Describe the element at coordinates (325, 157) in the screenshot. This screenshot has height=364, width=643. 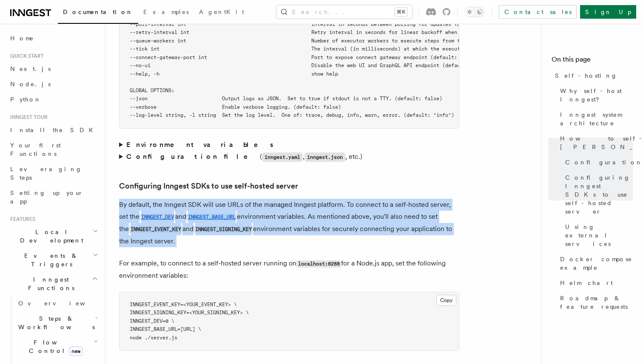
I see `code: inngest.json` at that location.